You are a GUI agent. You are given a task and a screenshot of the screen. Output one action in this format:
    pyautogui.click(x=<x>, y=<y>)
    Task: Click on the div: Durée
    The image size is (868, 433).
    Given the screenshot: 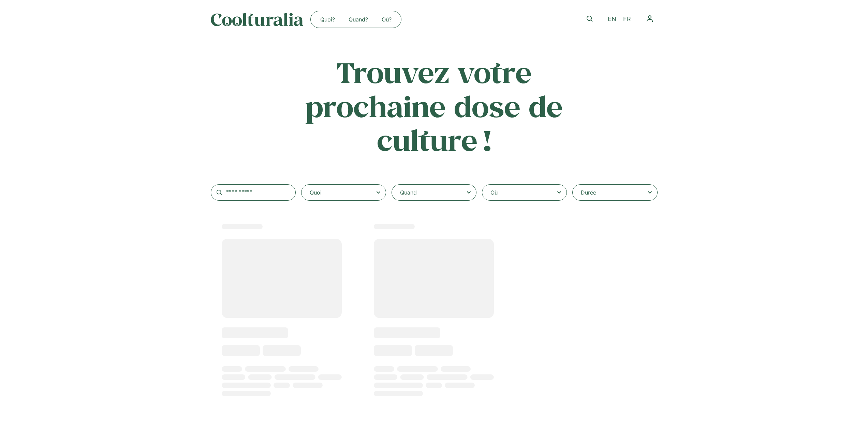 What is the action you would take?
    pyautogui.click(x=588, y=193)
    